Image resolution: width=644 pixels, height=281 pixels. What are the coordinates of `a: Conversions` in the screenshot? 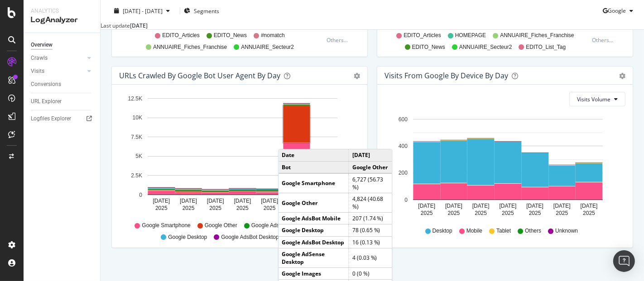 It's located at (62, 84).